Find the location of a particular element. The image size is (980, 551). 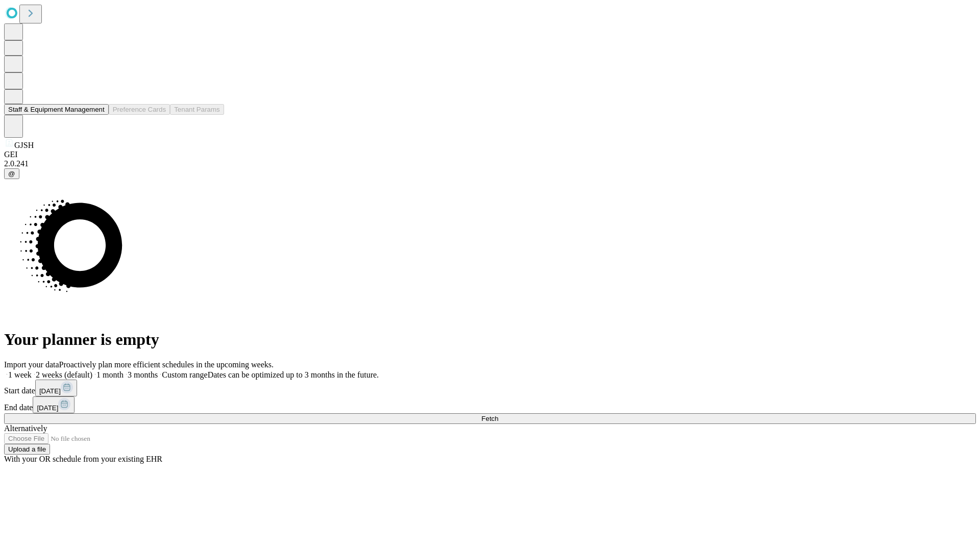

button: Tenant Params is located at coordinates (197, 109).